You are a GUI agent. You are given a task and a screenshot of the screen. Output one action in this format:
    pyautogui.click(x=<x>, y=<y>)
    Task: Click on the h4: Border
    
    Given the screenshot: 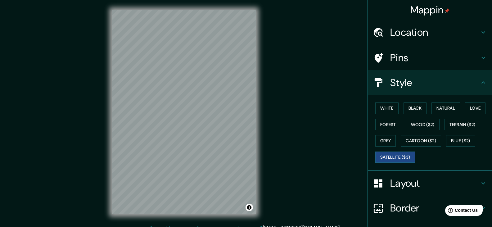 What is the action you would take?
    pyautogui.click(x=435, y=208)
    